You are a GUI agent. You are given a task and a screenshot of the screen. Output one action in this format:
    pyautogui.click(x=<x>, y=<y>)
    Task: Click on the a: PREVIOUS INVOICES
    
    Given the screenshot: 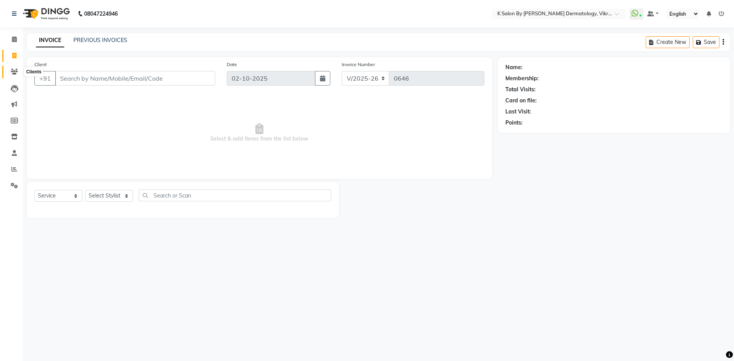 What is the action you would take?
    pyautogui.click(x=100, y=40)
    